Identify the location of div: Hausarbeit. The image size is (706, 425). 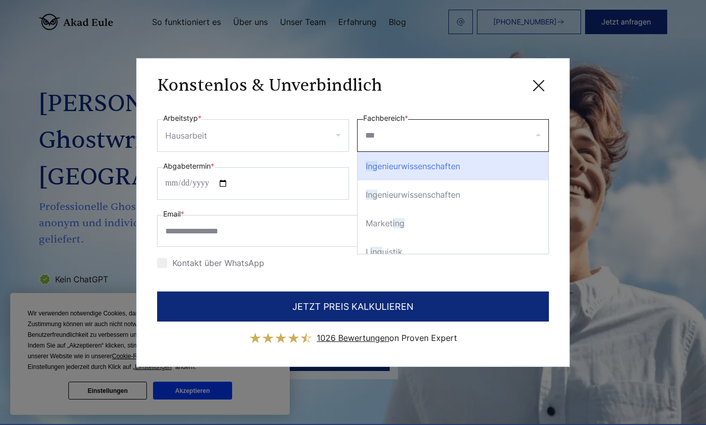
(186, 136).